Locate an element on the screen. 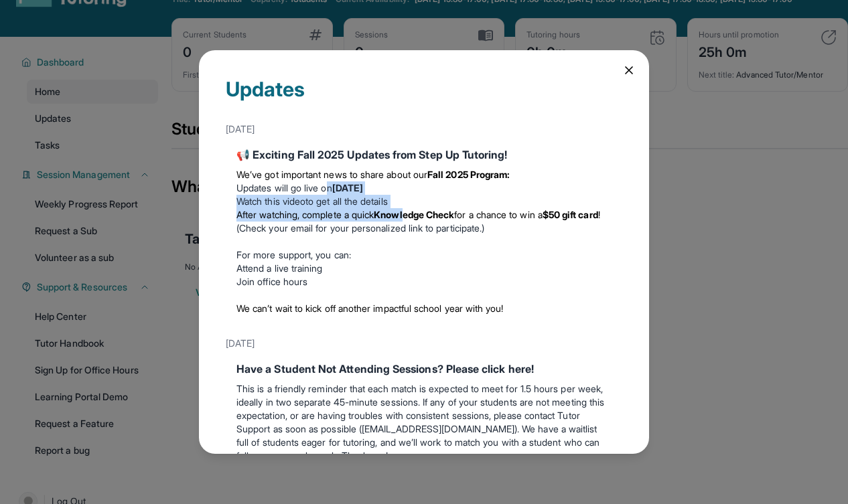  strong: $50 gift card is located at coordinates (570, 214).